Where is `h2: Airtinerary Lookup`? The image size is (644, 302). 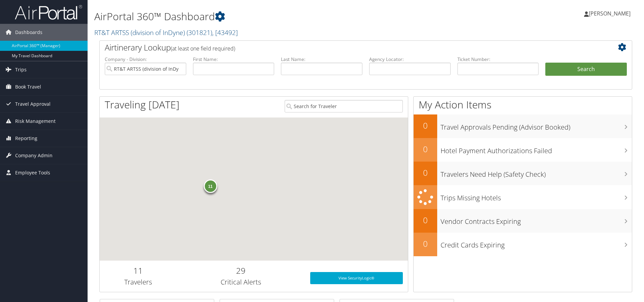 h2: Airtinerary Lookup is located at coordinates (343, 47).